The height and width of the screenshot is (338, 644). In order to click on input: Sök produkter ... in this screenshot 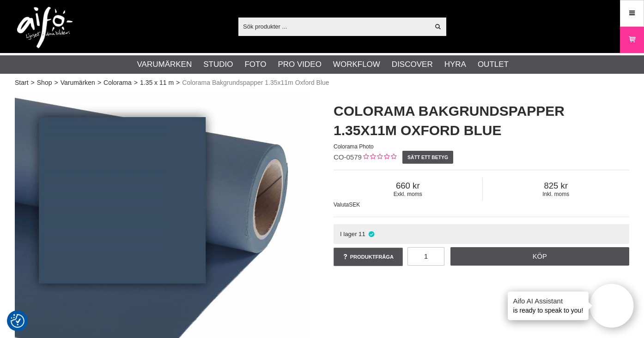, I will do `click(333, 26)`.